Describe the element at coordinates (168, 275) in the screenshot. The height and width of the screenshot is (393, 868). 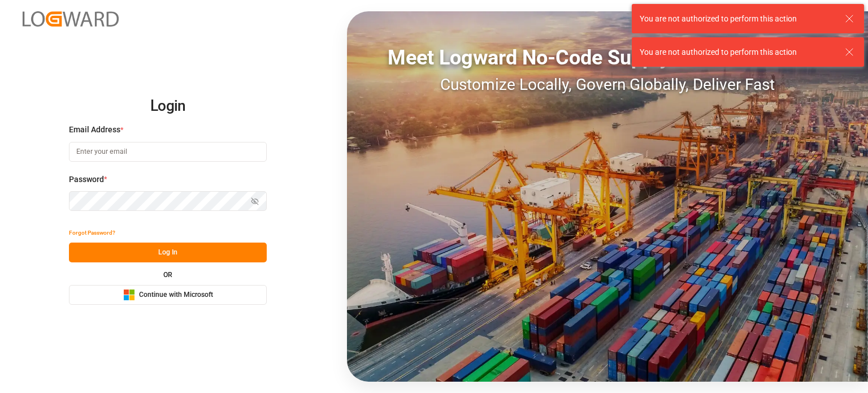
I see `small: OR` at that location.